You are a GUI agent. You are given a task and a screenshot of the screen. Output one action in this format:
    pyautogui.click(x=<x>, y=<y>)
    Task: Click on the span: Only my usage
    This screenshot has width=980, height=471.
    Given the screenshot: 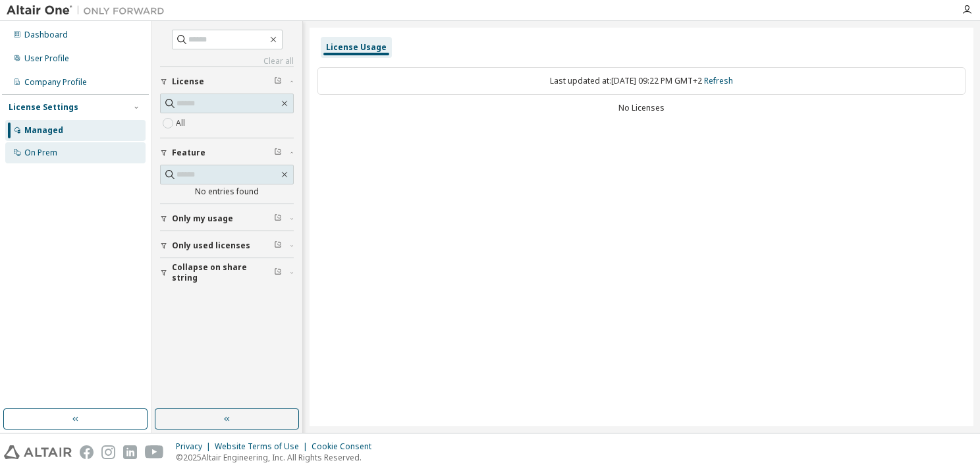 What is the action you would take?
    pyautogui.click(x=203, y=219)
    